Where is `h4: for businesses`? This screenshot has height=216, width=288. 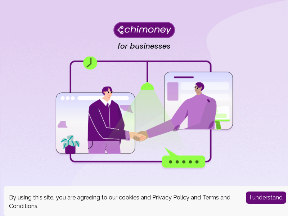 h4: for businesses is located at coordinates (144, 46).